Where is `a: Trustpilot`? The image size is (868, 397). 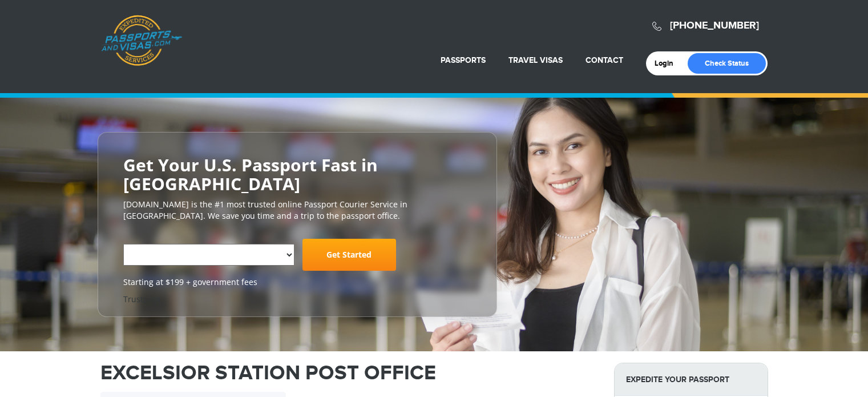 a: Trustpilot is located at coordinates (142, 299).